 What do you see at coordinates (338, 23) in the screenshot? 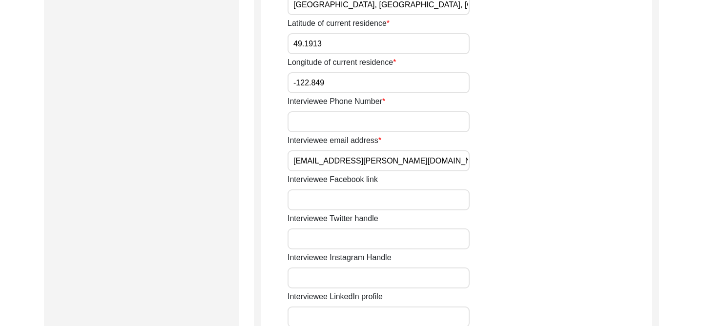
I see `label: Latitude of current residence` at bounding box center [338, 23].